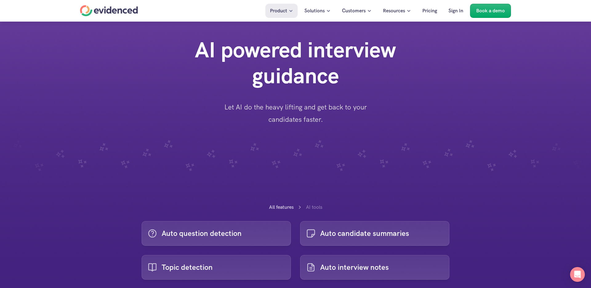 The height and width of the screenshot is (288, 591). I want to click on div: Open Intercom Messenger, so click(578, 274).